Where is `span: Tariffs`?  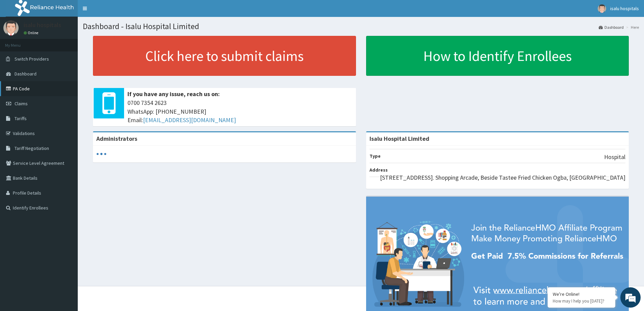 span: Tariffs is located at coordinates (21, 119).